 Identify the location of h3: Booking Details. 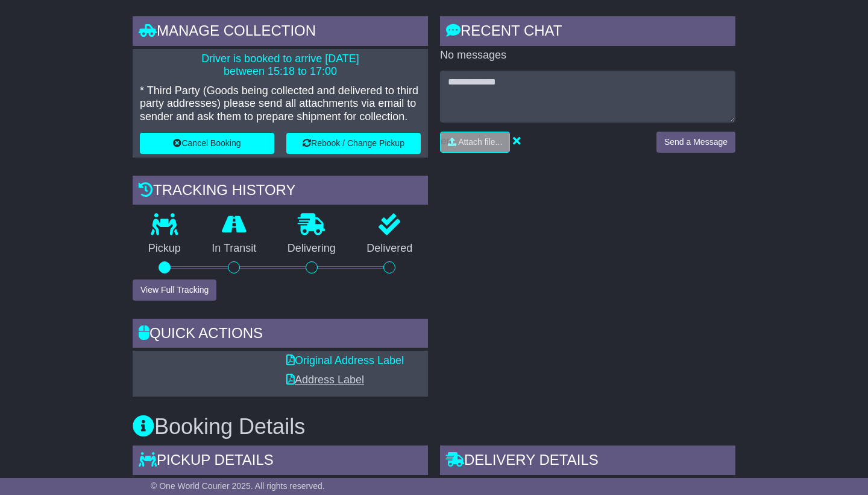
(434, 427).